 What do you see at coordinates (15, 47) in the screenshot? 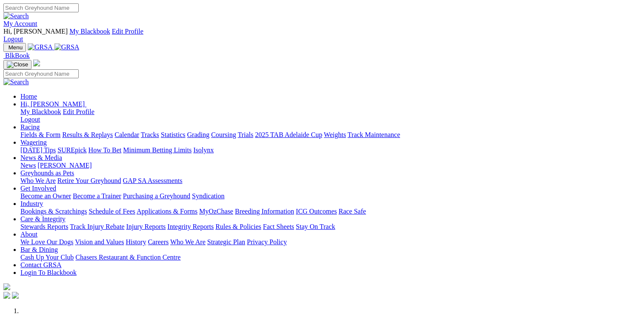
I see `span: Menu` at bounding box center [15, 47].